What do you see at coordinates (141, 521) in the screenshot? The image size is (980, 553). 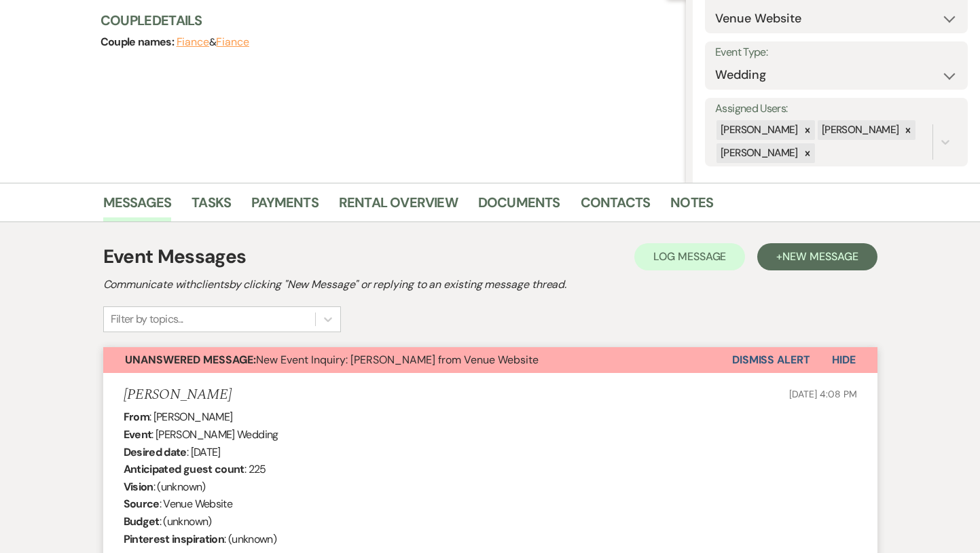 I see `b: Budget` at bounding box center [141, 521].